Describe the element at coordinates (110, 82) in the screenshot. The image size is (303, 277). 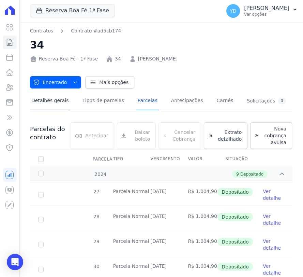
I see `a: Mais opções` at that location.